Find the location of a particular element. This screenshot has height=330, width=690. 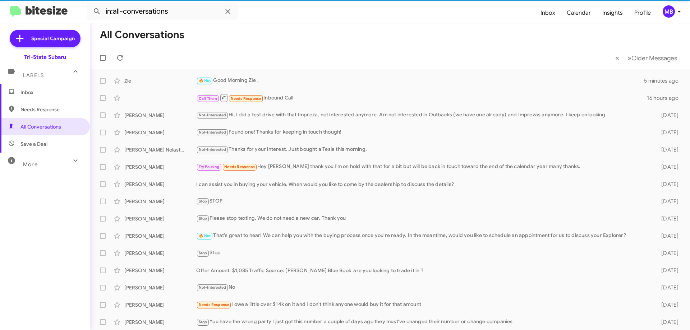

a: Inbox is located at coordinates (548, 13).